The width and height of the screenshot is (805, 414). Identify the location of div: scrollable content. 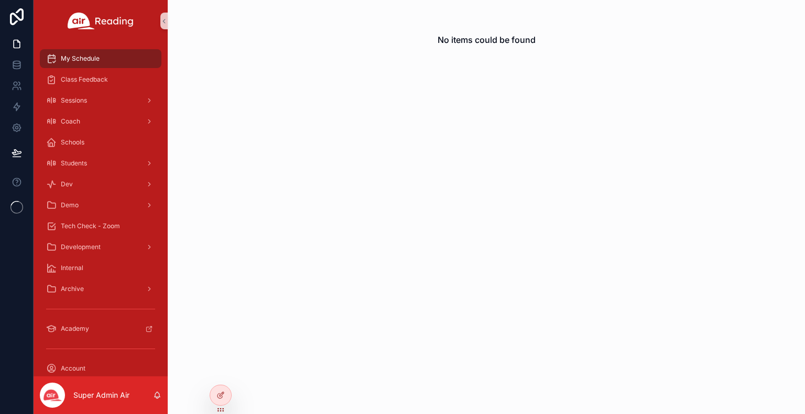
(101, 209).